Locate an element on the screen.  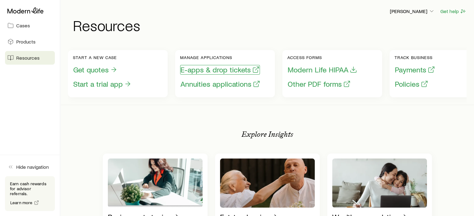
span: Hide navigation is located at coordinates (32, 167).